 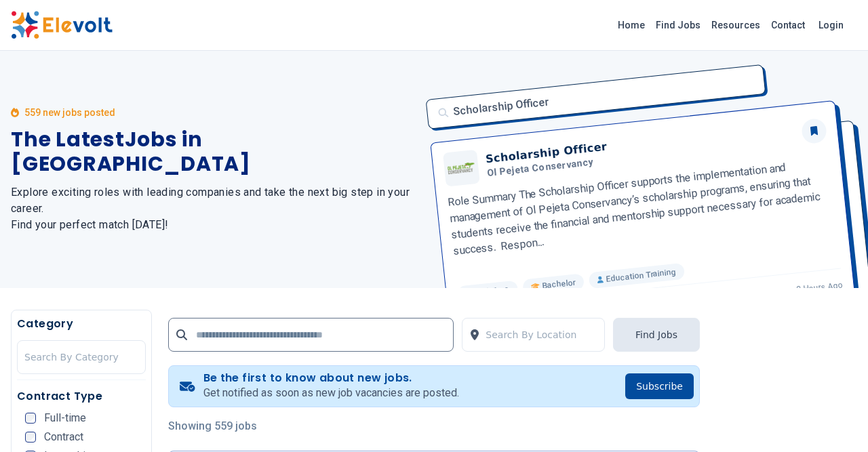 I want to click on a: Home, so click(x=631, y=25).